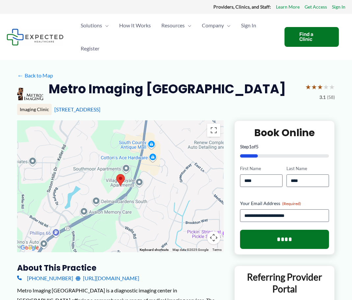 This screenshot has width=352, height=300. Describe the element at coordinates (176, 25) in the screenshot. I see `a: ResourcesMenu Toggle` at that location.